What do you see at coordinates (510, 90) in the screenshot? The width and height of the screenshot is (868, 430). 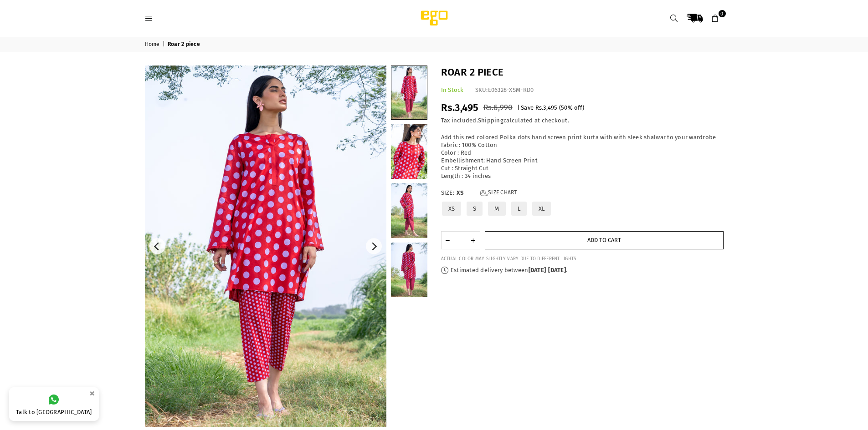 I see `span: E06328-XSM-RD0` at bounding box center [510, 90].